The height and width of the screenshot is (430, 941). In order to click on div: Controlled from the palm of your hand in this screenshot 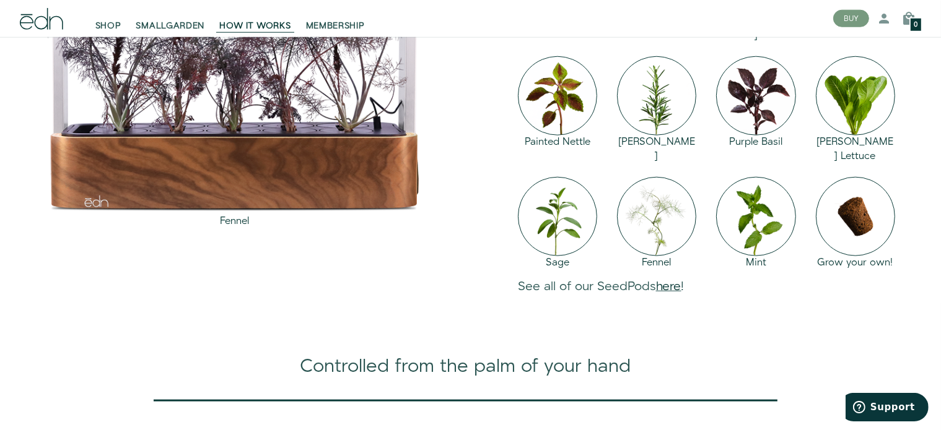, I will do `click(465, 367)`.